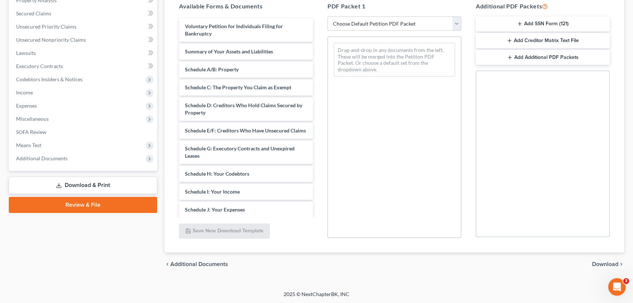  I want to click on span: Schedule C: The Property You Claim as Exempt, so click(238, 87).